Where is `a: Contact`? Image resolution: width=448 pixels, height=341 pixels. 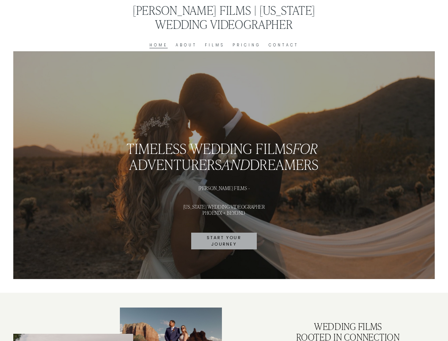
a: Contact is located at coordinates (284, 45).